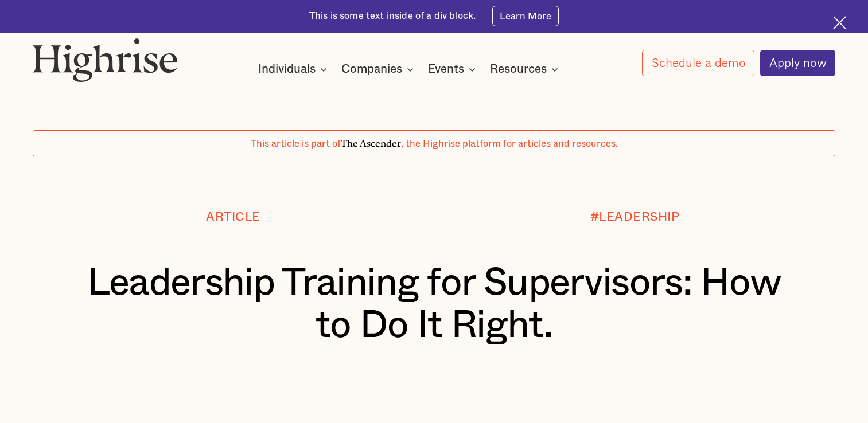  What do you see at coordinates (393, 16) in the screenshot?
I see `div: This is some text inside of a div block.` at bounding box center [393, 16].